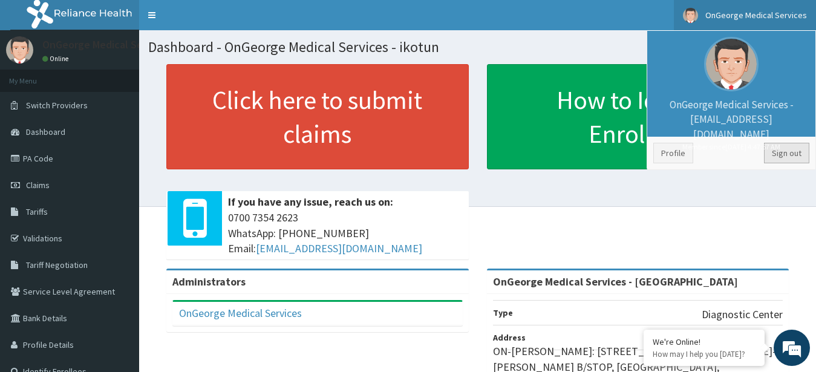 The image size is (816, 372). What do you see at coordinates (756, 15) in the screenshot?
I see `span: OnGeorge Medical Services` at bounding box center [756, 15].